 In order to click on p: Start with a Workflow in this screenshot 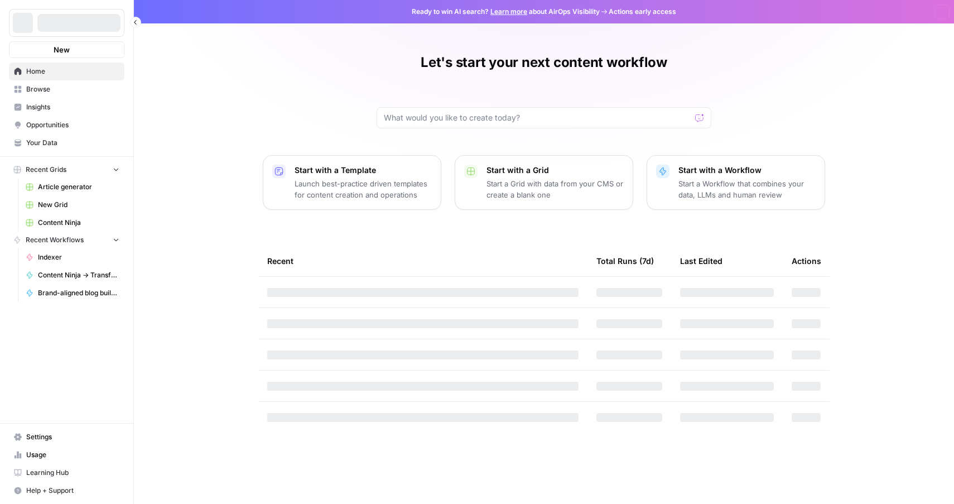, I will do `click(747, 170)`.